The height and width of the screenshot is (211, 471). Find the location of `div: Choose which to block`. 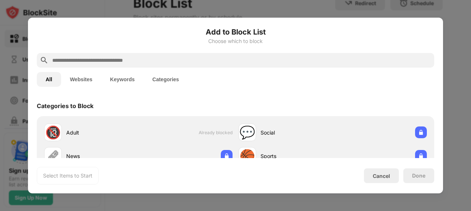

div: Choose which to block is located at coordinates (235, 41).